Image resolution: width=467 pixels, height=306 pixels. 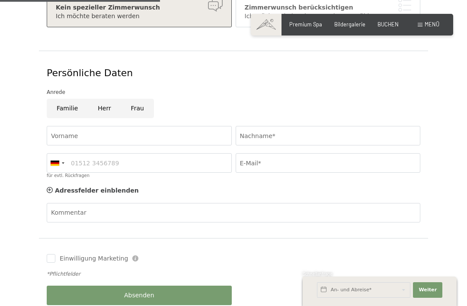 What do you see at coordinates (94, 259) in the screenshot?
I see `span: Einwilligung Marketing` at bounding box center [94, 259].